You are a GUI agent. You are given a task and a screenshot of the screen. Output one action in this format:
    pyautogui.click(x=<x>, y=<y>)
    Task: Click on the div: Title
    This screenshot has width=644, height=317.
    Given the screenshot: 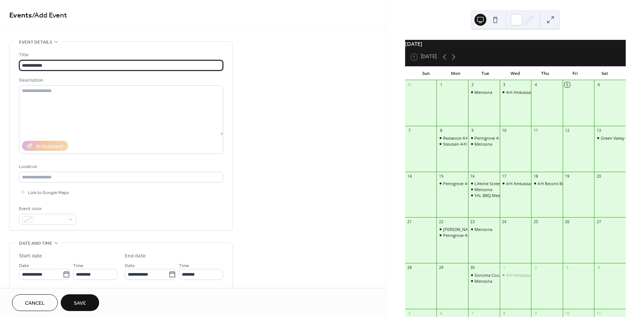 What is the action you would take?
    pyautogui.click(x=120, y=55)
    